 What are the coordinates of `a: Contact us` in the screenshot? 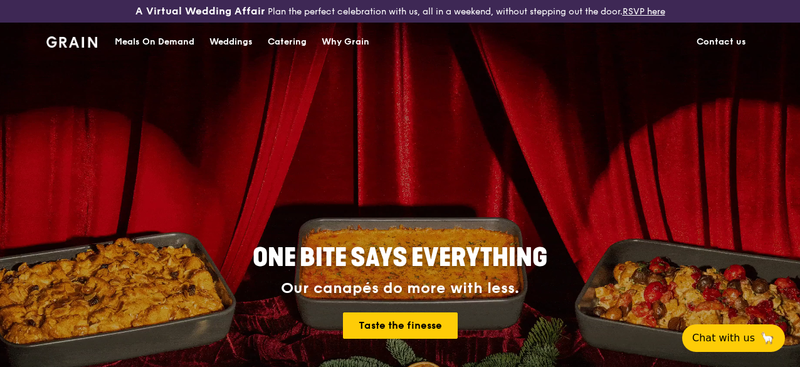 It's located at (721, 42).